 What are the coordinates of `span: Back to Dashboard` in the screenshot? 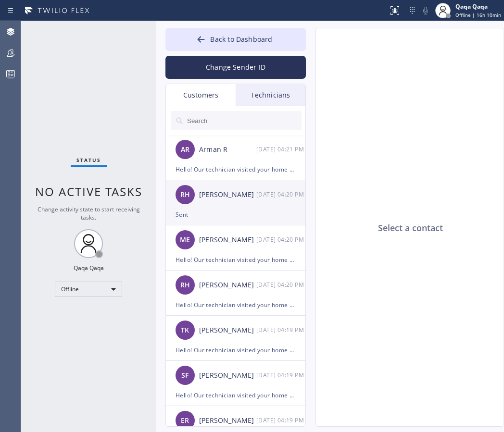 It's located at (241, 39).